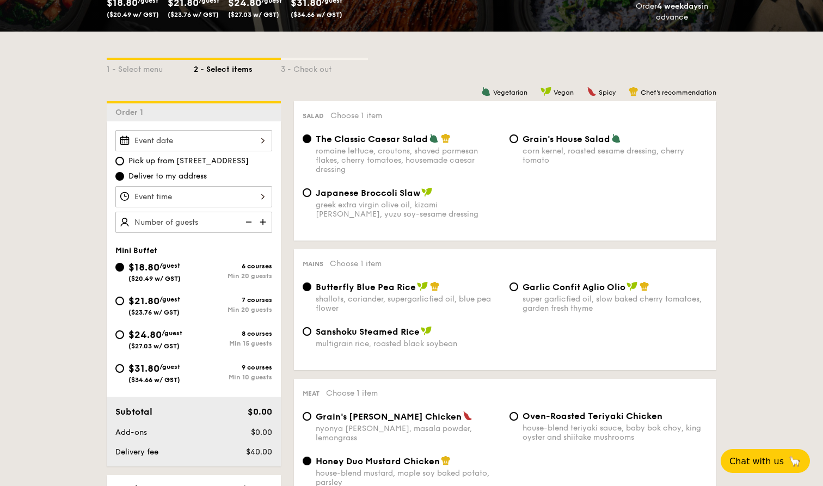 The height and width of the screenshot is (486, 823). I want to click on span: Deliver to my address, so click(168, 176).